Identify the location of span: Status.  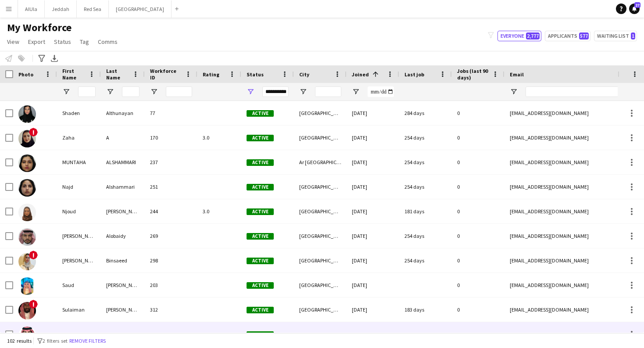
(255, 74).